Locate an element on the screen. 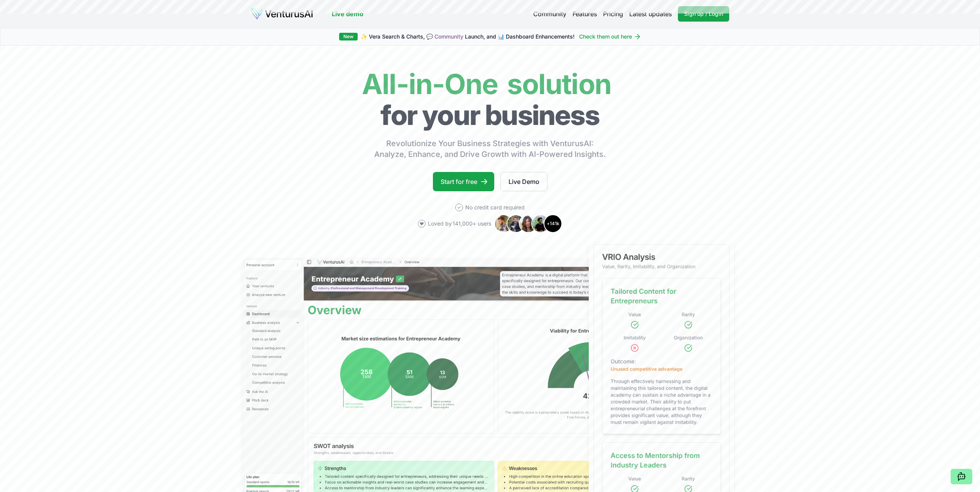 Image resolution: width=980 pixels, height=492 pixels. a: Live demo is located at coordinates (348, 14).